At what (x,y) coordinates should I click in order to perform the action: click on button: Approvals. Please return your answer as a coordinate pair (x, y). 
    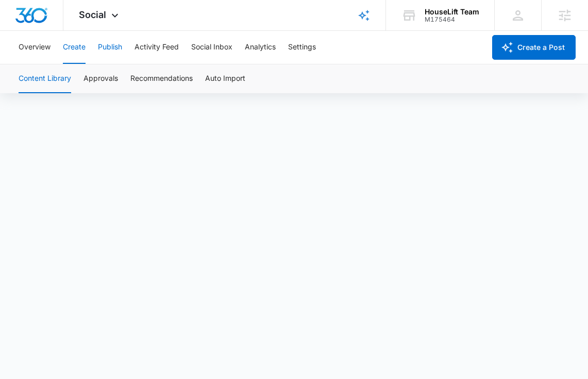
    Looking at the image, I should click on (101, 79).